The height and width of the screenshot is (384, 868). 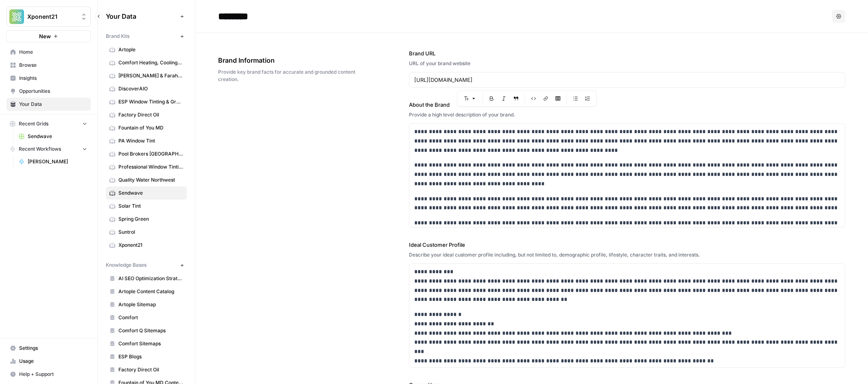 I want to click on span: Suntrol, so click(x=151, y=232).